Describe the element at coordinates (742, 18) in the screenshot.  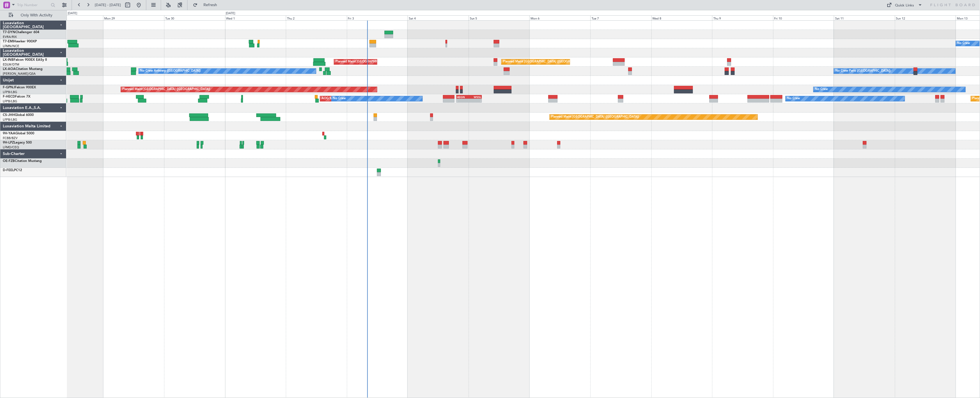
I see `div: Thu 9` at that location.